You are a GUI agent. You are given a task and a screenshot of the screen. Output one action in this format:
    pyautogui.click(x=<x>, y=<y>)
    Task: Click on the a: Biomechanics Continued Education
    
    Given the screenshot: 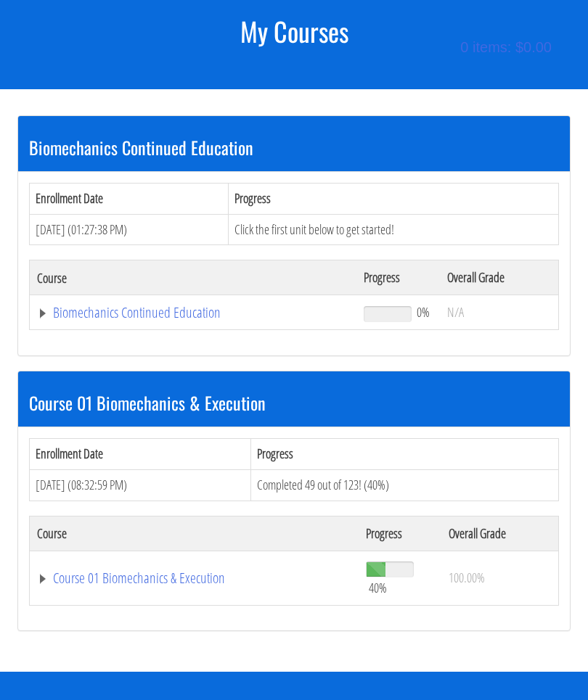 What is the action you would take?
    pyautogui.click(x=193, y=314)
    